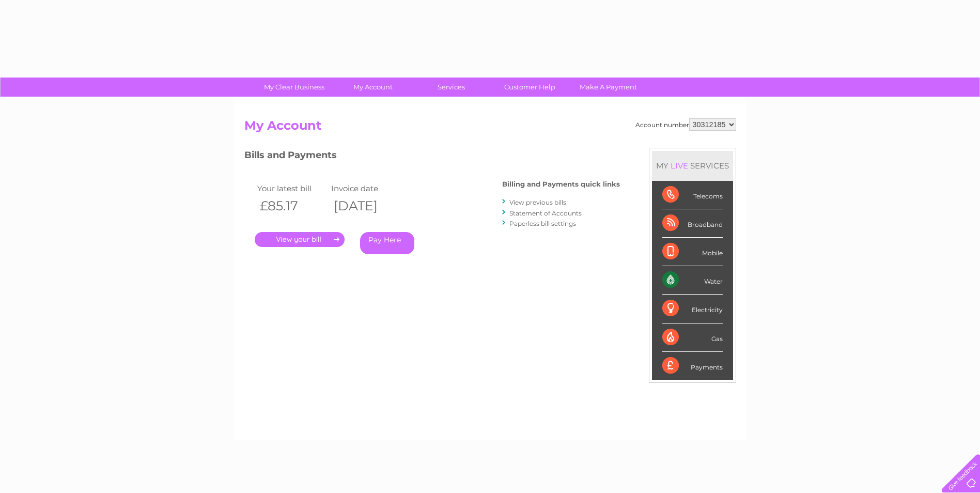  I want to click on a: My Clear Business, so click(294, 87).